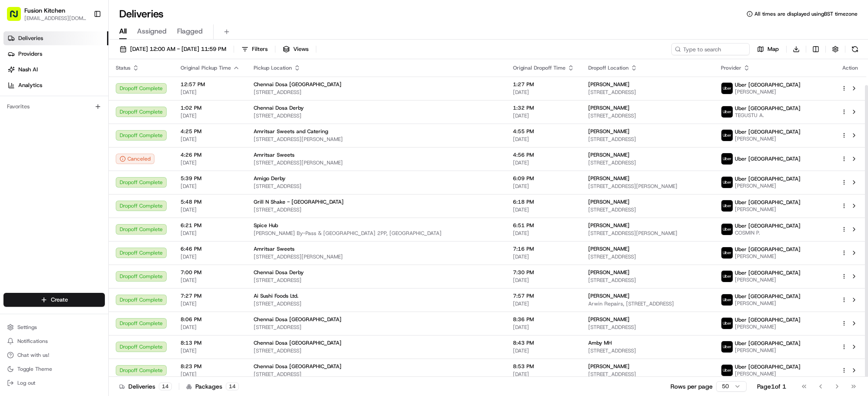  I want to click on span: Ai Sushi Foods Ltd., so click(276, 295).